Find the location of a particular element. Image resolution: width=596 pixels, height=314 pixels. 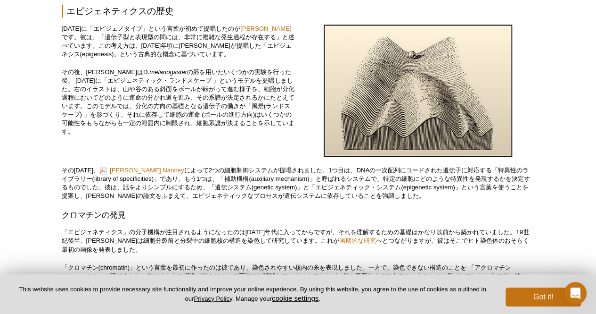

img: Waddington is located at coordinates (418, 91).